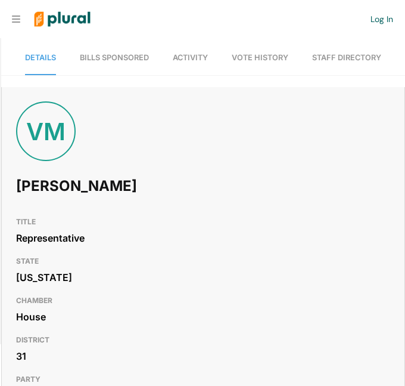 This screenshot has width=405, height=386. What do you see at coordinates (260, 57) in the screenshot?
I see `span: Vote History` at bounding box center [260, 57].